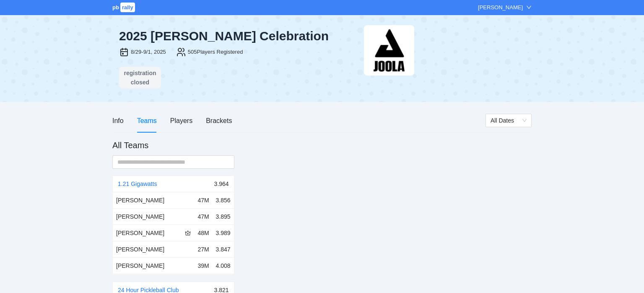  I want to click on td: 27M, so click(203, 249).